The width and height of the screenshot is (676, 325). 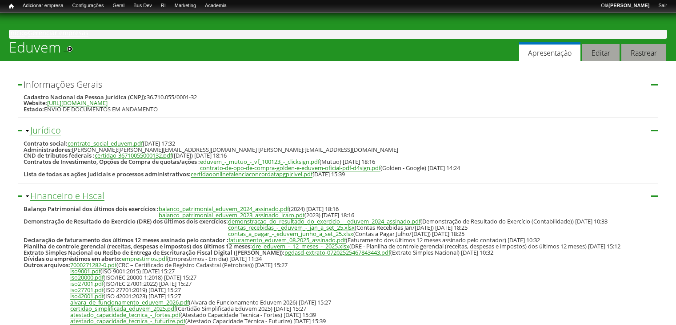 I want to click on span: Início, so click(x=11, y=6).